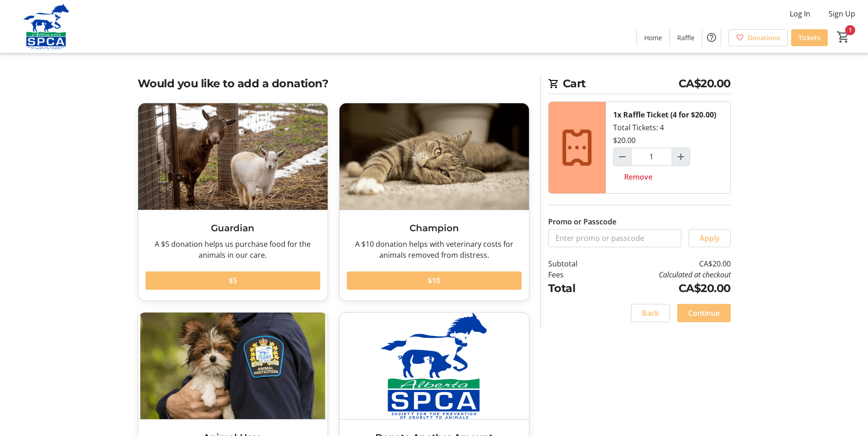 This screenshot has width=868, height=436. I want to click on span: Remove, so click(638, 177).